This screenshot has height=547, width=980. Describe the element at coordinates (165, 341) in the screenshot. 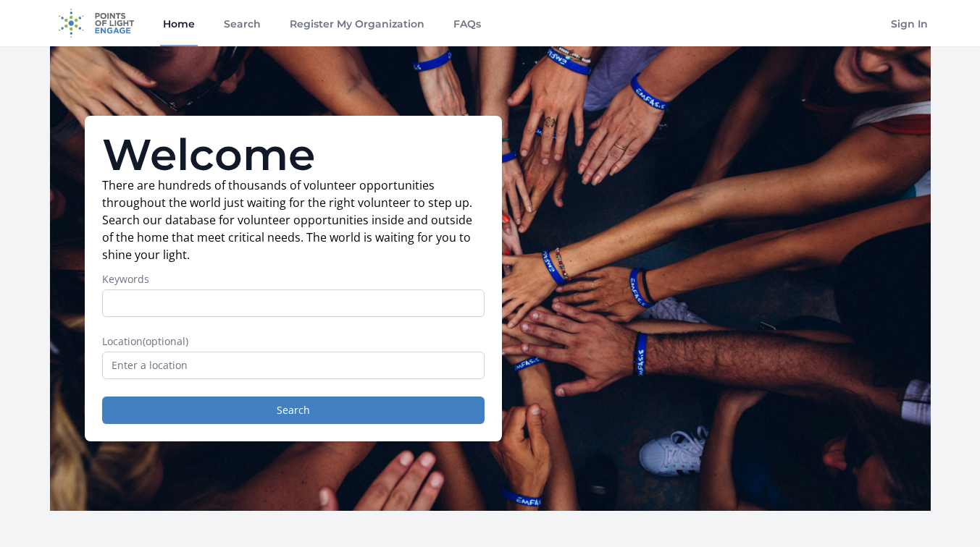

I see `span: (optional)` at that location.